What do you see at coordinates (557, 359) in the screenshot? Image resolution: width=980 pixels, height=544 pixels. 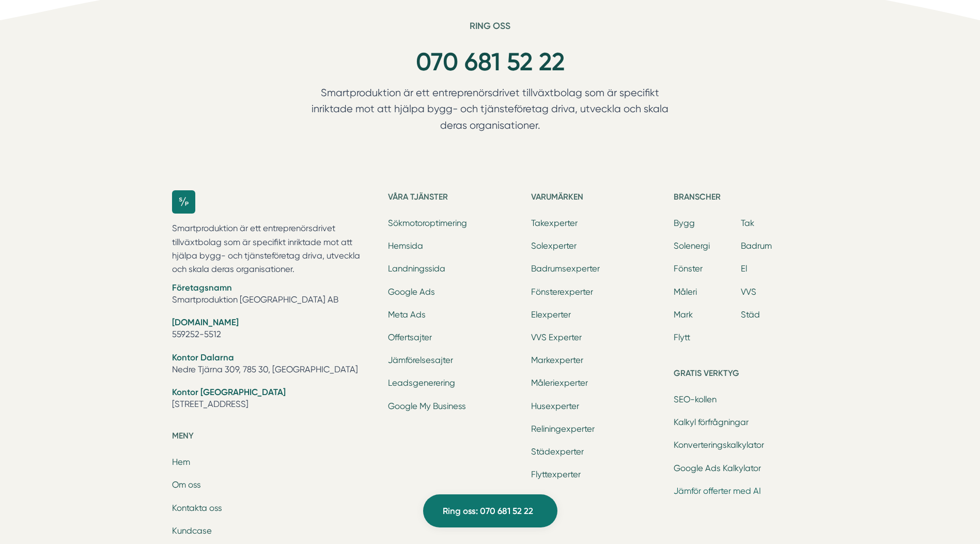 I see `a: Markexperter` at bounding box center [557, 359].